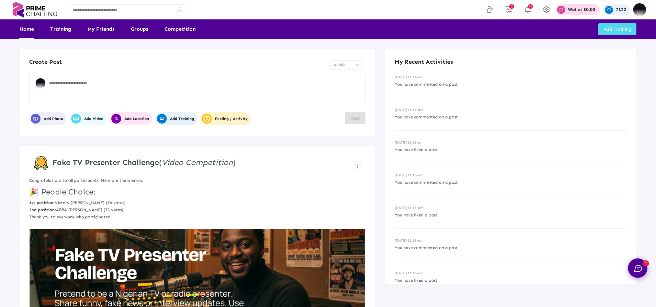 Image resolution: width=656 pixels, height=307 pixels. Describe the element at coordinates (581, 10) in the screenshot. I see `p: Wallet $0.00` at that location.